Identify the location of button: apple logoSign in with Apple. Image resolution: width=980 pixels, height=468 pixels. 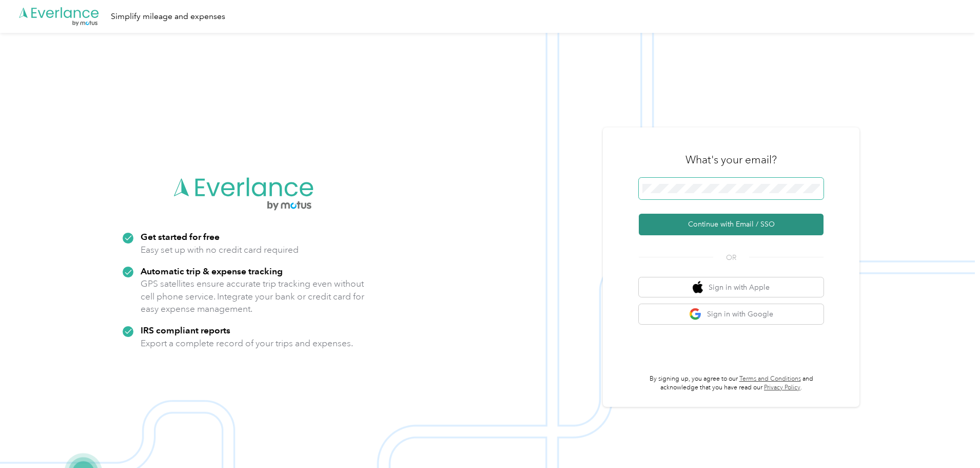
(731, 287).